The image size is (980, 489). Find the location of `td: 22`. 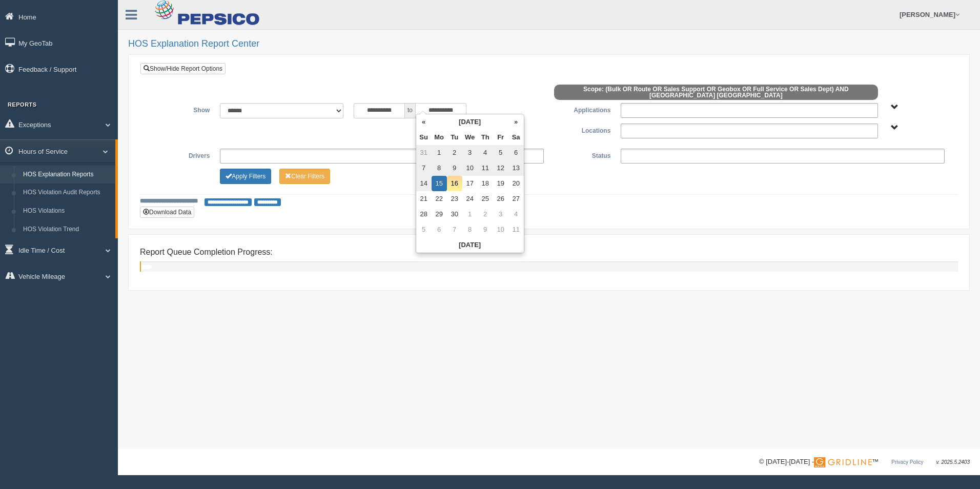

td: 22 is located at coordinates (439, 199).